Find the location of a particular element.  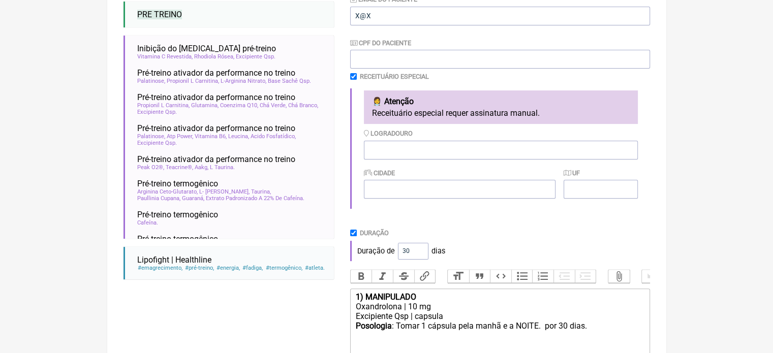

span: Glutamina is located at coordinates (205, 105).